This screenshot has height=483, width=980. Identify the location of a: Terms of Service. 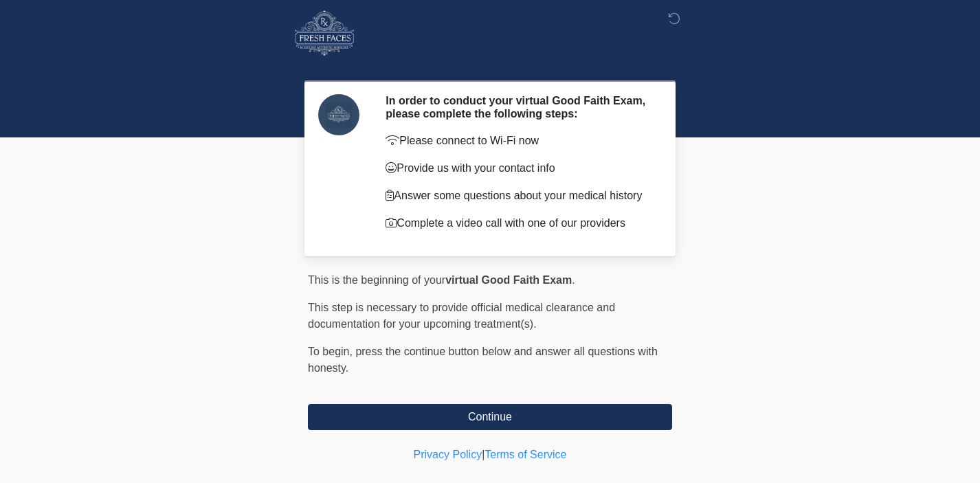
(525, 454).